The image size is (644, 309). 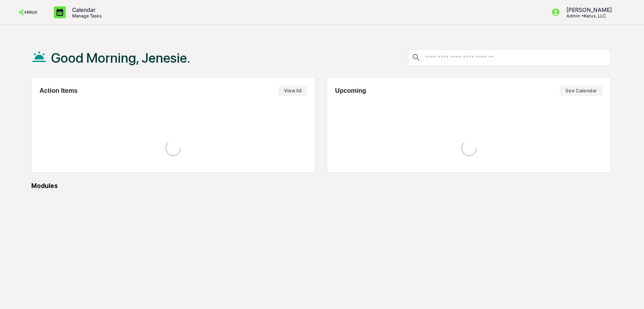 What do you see at coordinates (350, 91) in the screenshot?
I see `h2: Upcoming` at bounding box center [350, 91].